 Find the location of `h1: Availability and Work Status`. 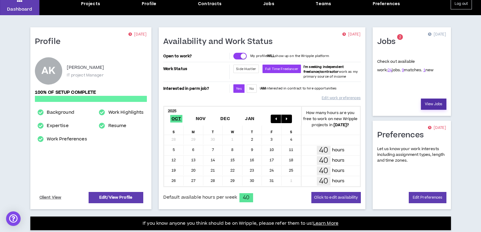

h1: Availability and Work Status is located at coordinates (221, 42).